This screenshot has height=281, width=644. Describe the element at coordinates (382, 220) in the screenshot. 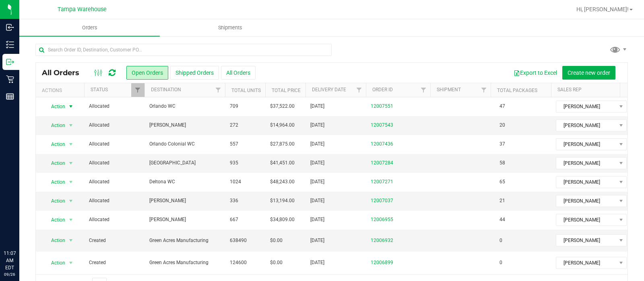

I see `a: 12006955` at that location.